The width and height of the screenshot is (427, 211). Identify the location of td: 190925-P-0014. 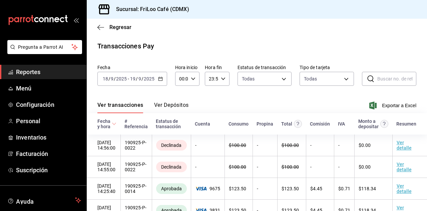
(136, 189).